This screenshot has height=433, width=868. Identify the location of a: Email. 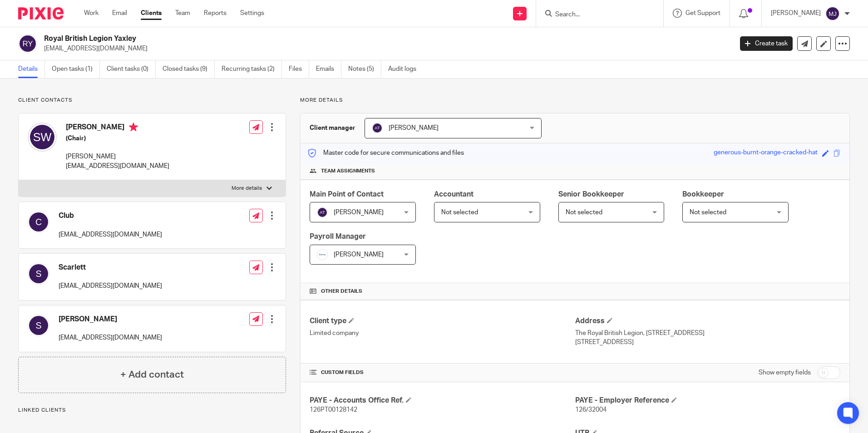
(120, 13).